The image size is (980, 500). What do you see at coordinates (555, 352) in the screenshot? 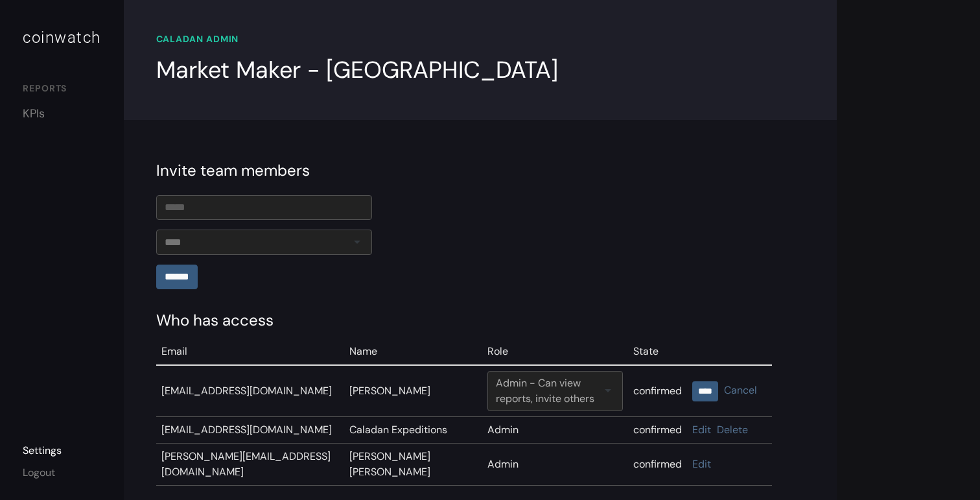
I see `td: Role` at bounding box center [555, 352].